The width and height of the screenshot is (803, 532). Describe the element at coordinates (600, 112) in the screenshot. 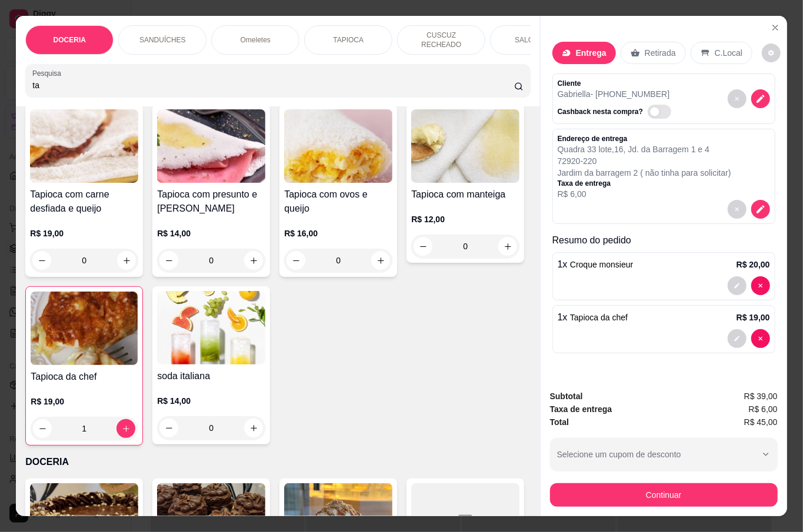

I see `p: Cashback nesta compra?` at that location.